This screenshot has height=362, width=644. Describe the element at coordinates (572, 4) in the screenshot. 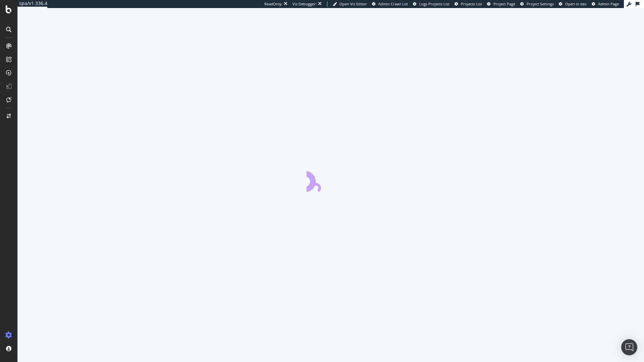

I see `a: Open in dev` at that location.